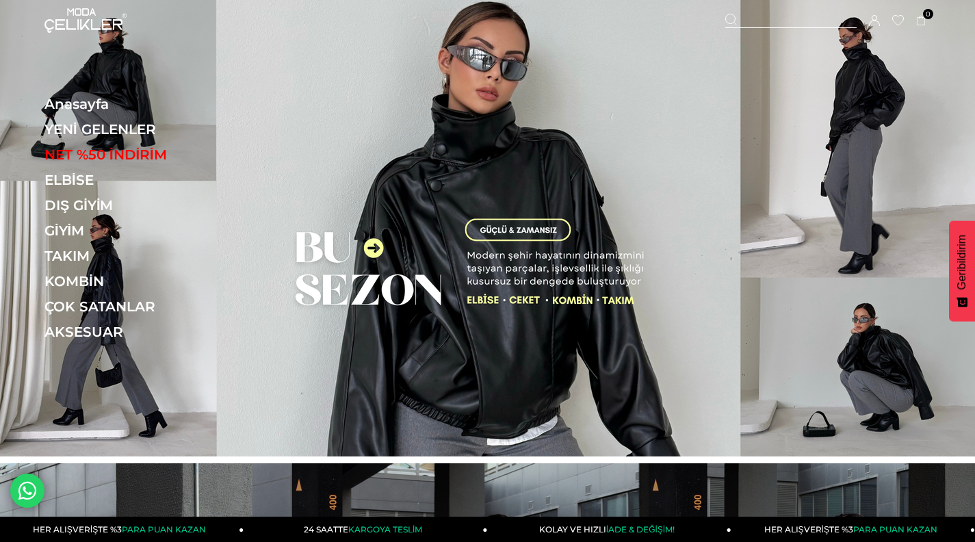  Describe the element at coordinates (138, 281) in the screenshot. I see `a: KOMBİN` at that location.